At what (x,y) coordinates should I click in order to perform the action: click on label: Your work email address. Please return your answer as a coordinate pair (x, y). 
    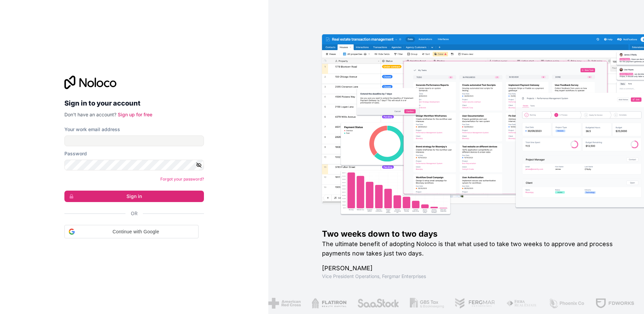
    Looking at the image, I should click on (92, 129).